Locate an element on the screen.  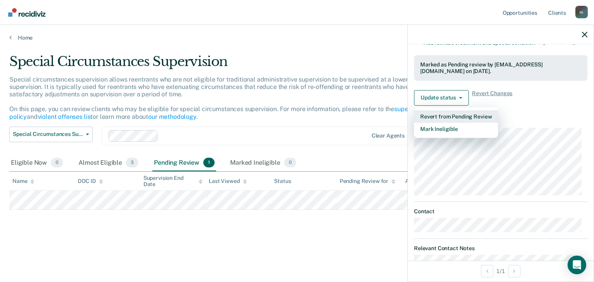
a: our methodology is located at coordinates (172, 117).